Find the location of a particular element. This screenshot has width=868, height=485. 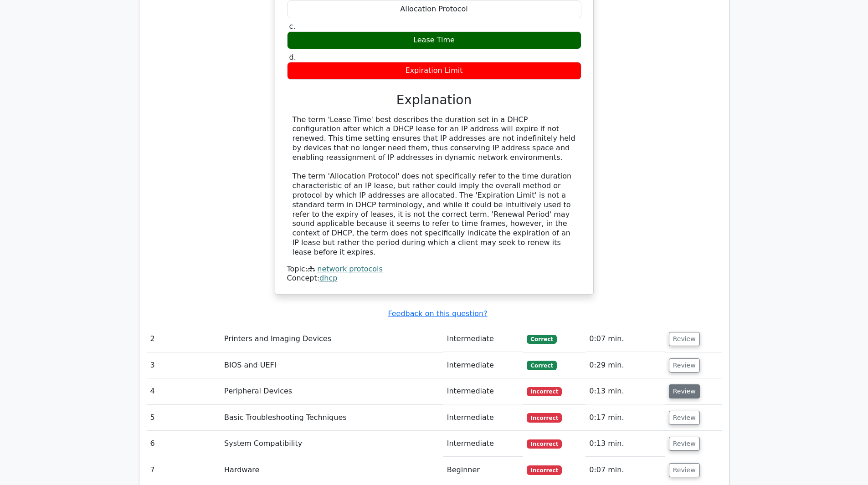

td: Peripheral Devices is located at coordinates (331, 391).